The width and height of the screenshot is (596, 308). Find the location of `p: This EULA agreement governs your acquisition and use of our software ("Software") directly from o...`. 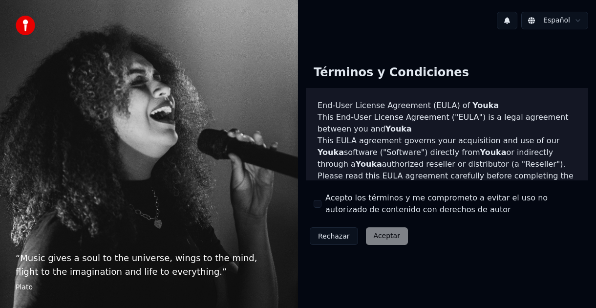

p: This EULA agreement governs your acquisition and use of our software ("Software") directly from o... is located at coordinates (447, 152).